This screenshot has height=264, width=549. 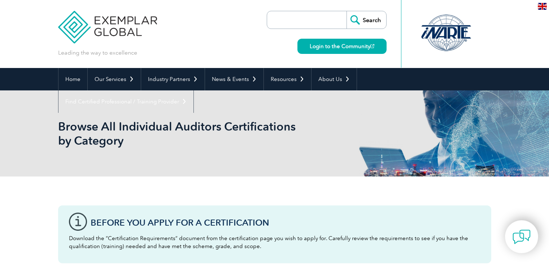 What do you see at coordinates (114, 79) in the screenshot?
I see `a: Our Services` at bounding box center [114, 79].